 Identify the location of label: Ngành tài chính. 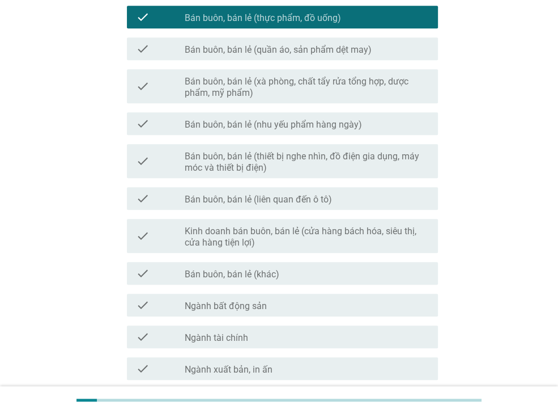
(217, 338).